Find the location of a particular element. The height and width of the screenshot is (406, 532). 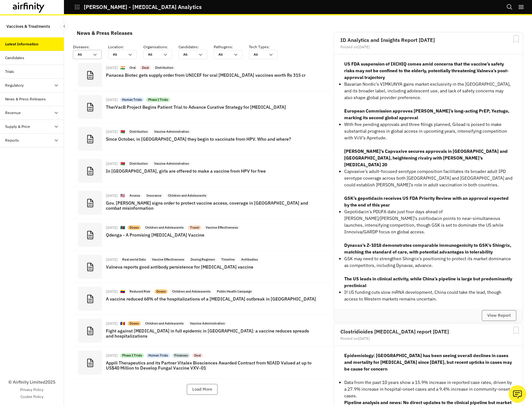

button: Ask our analysts is located at coordinates (517, 394).